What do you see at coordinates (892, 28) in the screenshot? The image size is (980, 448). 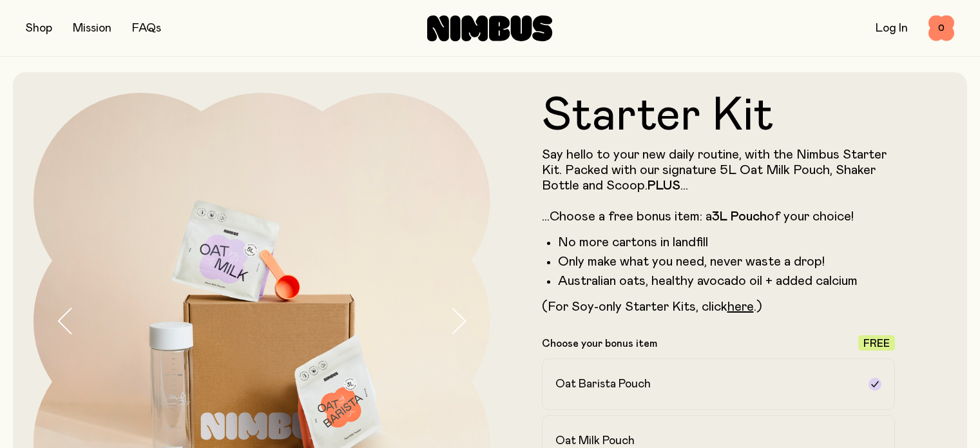 I see `a: Log In` at bounding box center [892, 28].